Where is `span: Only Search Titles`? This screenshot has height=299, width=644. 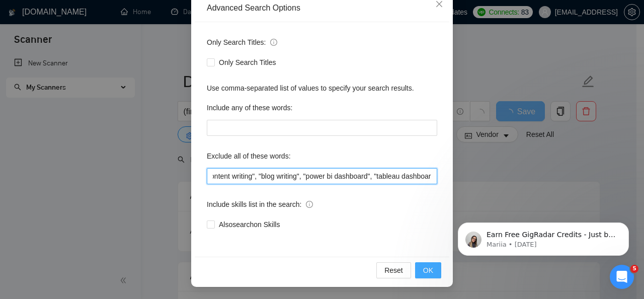
span: Only Search Titles is located at coordinates (247, 62).